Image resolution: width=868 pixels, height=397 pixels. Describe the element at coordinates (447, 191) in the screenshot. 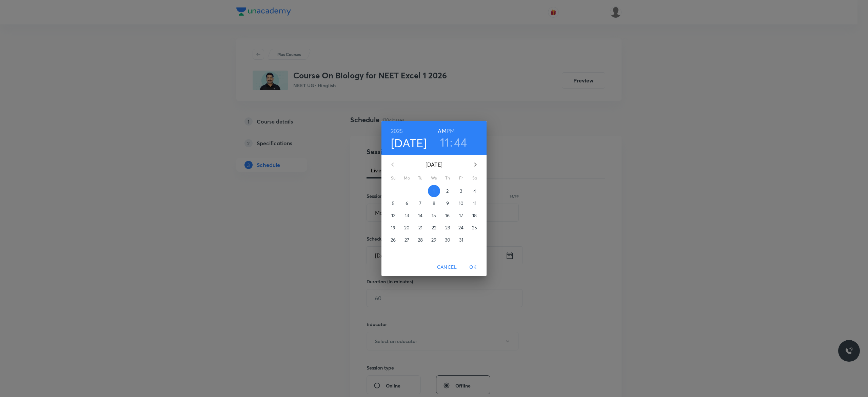

I see `button: 2` at that location.